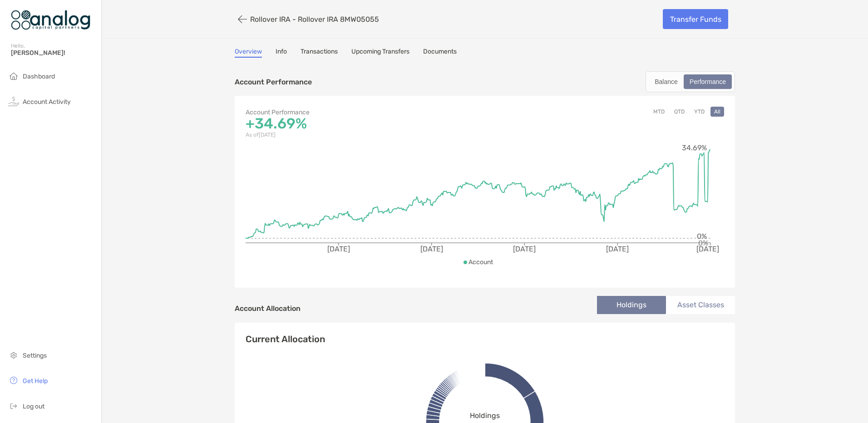 The width and height of the screenshot is (868, 423). I want to click on a: Transactions, so click(319, 53).